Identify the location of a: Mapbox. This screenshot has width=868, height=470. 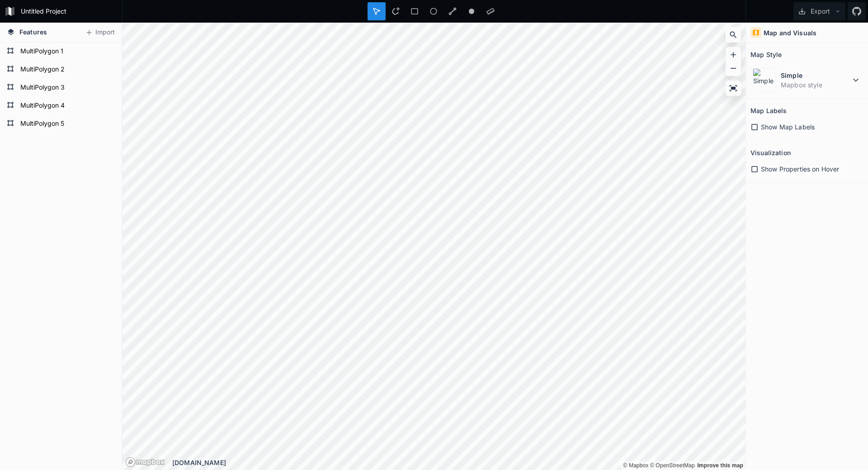
(635, 465).